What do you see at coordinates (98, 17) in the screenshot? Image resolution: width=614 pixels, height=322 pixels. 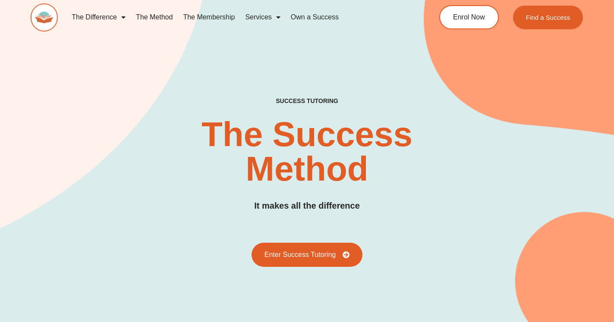 I see `a: The Difference` at bounding box center [98, 17].